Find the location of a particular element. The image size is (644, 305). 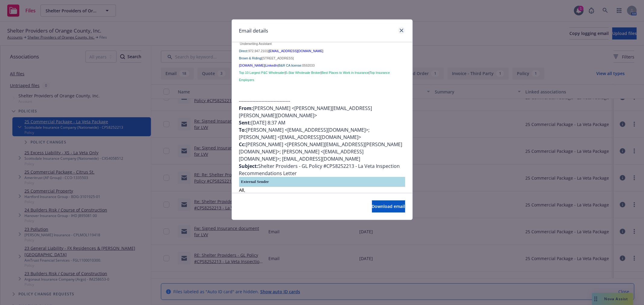

b: To: is located at coordinates (243, 130).